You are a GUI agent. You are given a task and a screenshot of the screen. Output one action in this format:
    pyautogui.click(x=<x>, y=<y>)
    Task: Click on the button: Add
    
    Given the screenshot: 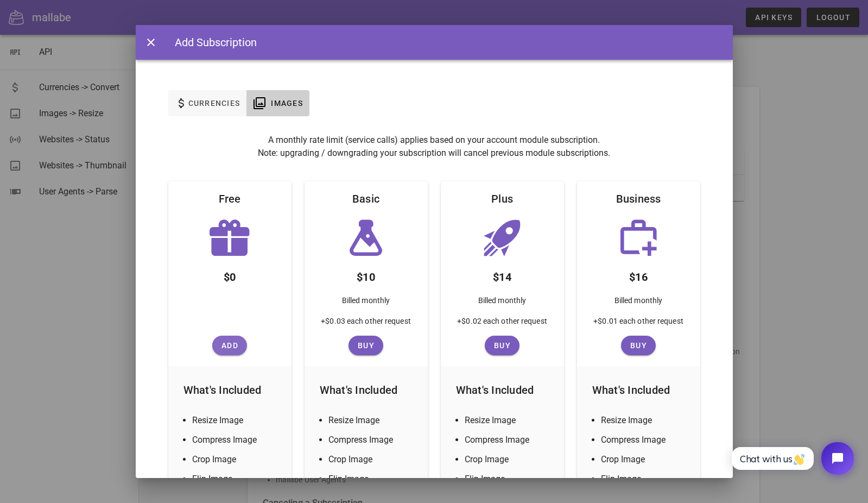 What is the action you would take?
    pyautogui.click(x=229, y=345)
    